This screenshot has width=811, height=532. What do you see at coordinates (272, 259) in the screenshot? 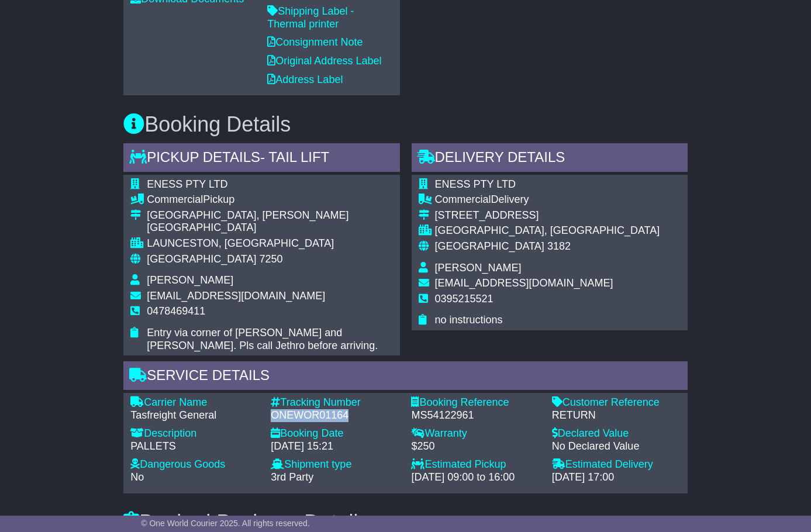
I see `span: 7250` at bounding box center [272, 259].